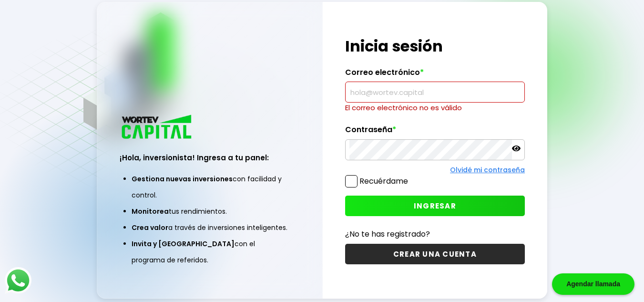 This screenshot has height=302, width=644. Describe the element at coordinates (436, 108) in the screenshot. I see `p: El correo electrónico no es válido` at that location.